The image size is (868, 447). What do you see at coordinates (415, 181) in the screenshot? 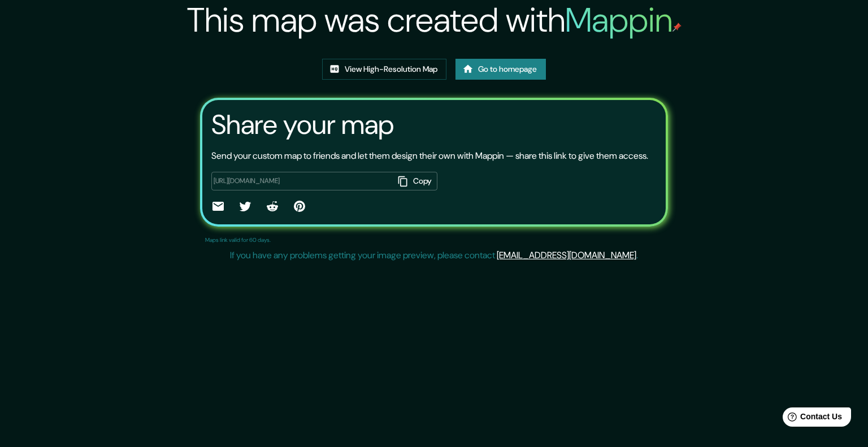
I see `button: Copy` at bounding box center [415, 181].